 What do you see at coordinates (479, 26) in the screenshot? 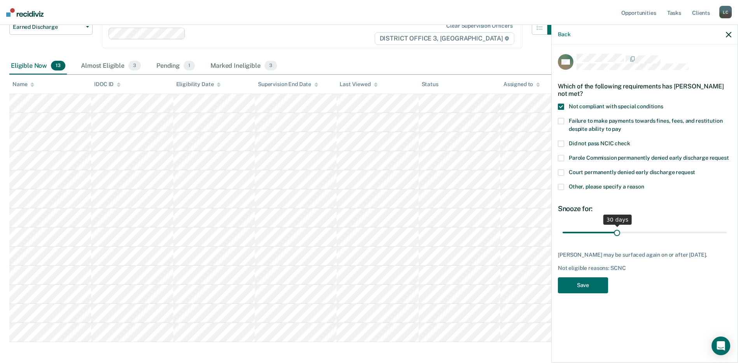
I see `div: Clear supervision officers` at bounding box center [479, 26].